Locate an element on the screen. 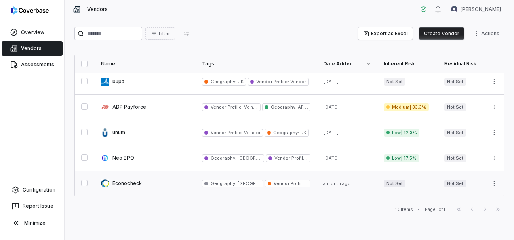 The height and width of the screenshot is (240, 514). button: Report Issue is located at coordinates (32, 206).